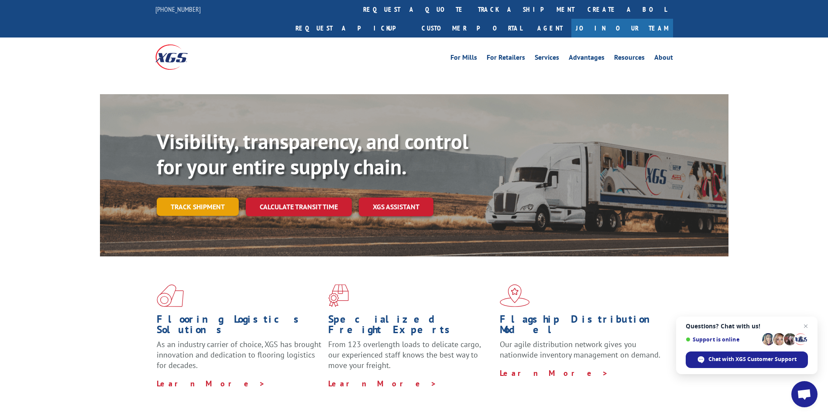  What do you see at coordinates (396, 207) in the screenshot?
I see `a: XGS ASSISTANT` at bounding box center [396, 207].